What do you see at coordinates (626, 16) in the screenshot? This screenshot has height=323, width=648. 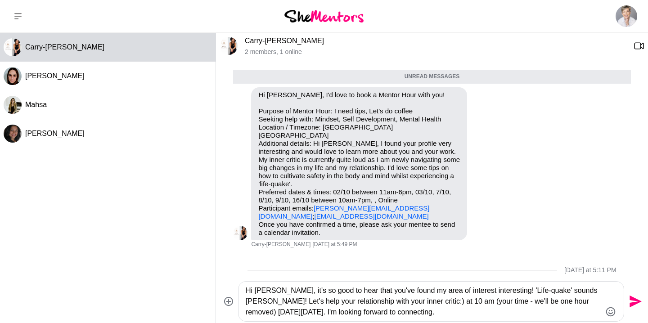 I see `a: Anita Balogh` at bounding box center [626, 16].